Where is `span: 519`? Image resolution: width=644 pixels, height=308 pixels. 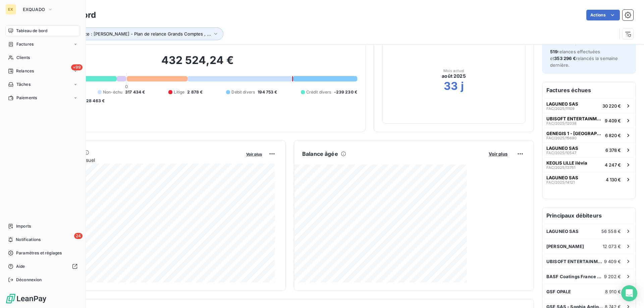 span: 519 is located at coordinates (554, 51).